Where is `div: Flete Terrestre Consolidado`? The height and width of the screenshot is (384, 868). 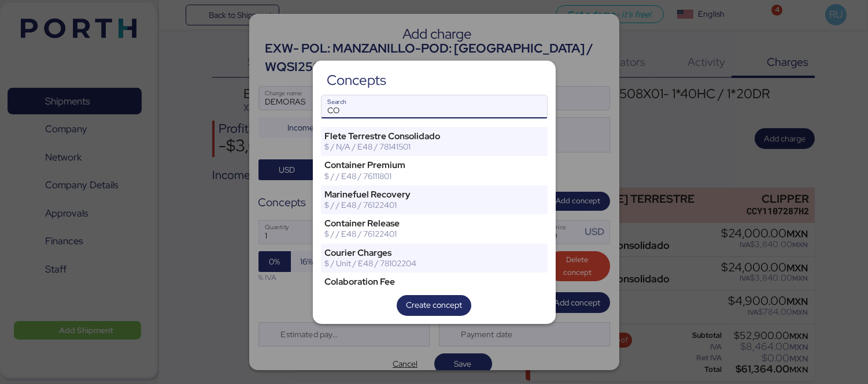
div: Flete Terrestre Consolidado is located at coordinates (415, 136).